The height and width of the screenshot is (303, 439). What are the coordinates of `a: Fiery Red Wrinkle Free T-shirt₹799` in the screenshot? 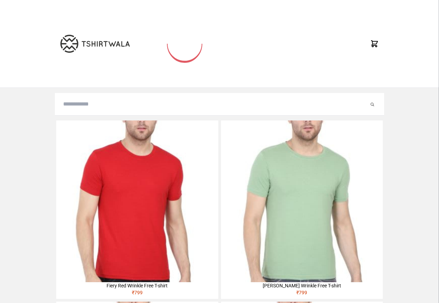 It's located at (137, 209).